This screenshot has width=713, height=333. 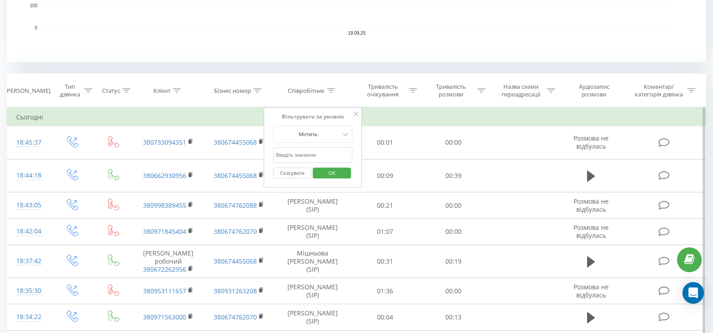 I want to click on a: 380733094351, so click(x=165, y=142).